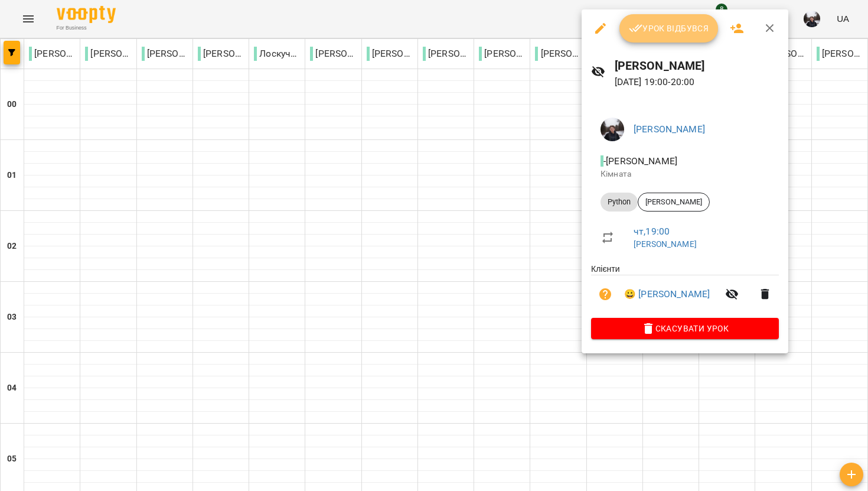 The width and height of the screenshot is (868, 491). Describe the element at coordinates (619, 202) in the screenshot. I see `span: Python` at that location.